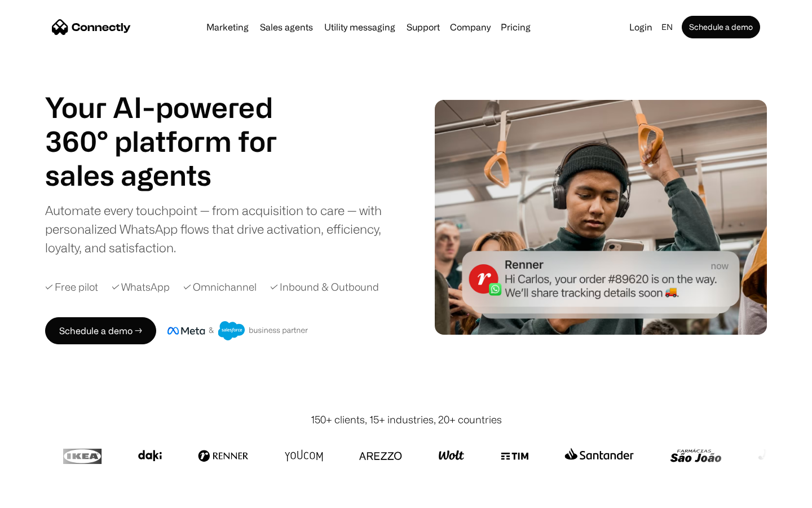 The height and width of the screenshot is (508, 812). What do you see at coordinates (667, 27) in the screenshot?
I see `div: en` at bounding box center [667, 27].